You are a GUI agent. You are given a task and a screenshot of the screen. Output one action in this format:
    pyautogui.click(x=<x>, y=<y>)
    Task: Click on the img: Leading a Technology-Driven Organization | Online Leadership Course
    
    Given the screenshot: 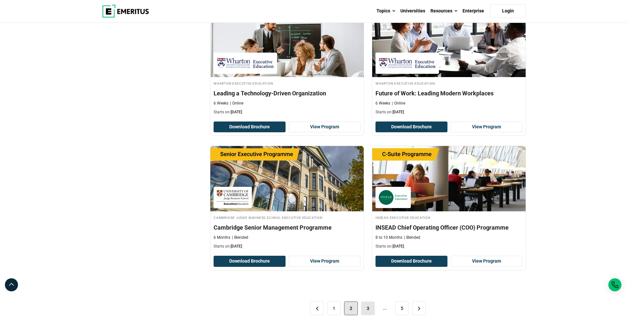 What is the action you would take?
    pyautogui.click(x=287, y=44)
    